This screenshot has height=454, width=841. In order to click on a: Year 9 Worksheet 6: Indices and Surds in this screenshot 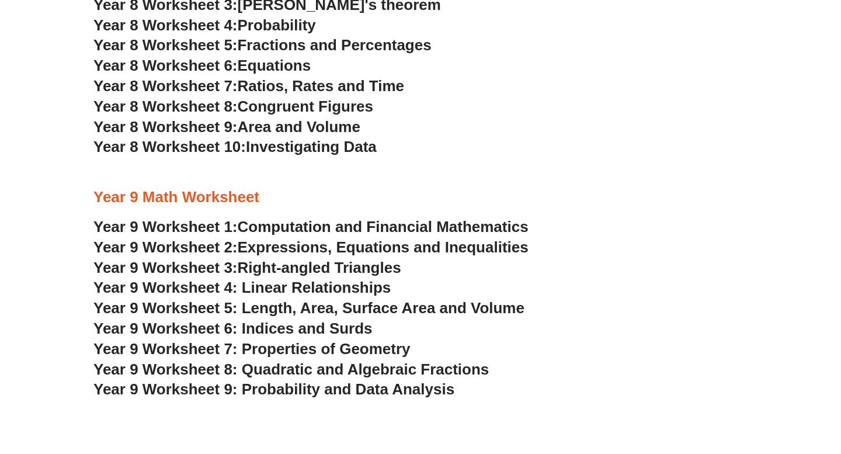, I will do `click(233, 328)`.